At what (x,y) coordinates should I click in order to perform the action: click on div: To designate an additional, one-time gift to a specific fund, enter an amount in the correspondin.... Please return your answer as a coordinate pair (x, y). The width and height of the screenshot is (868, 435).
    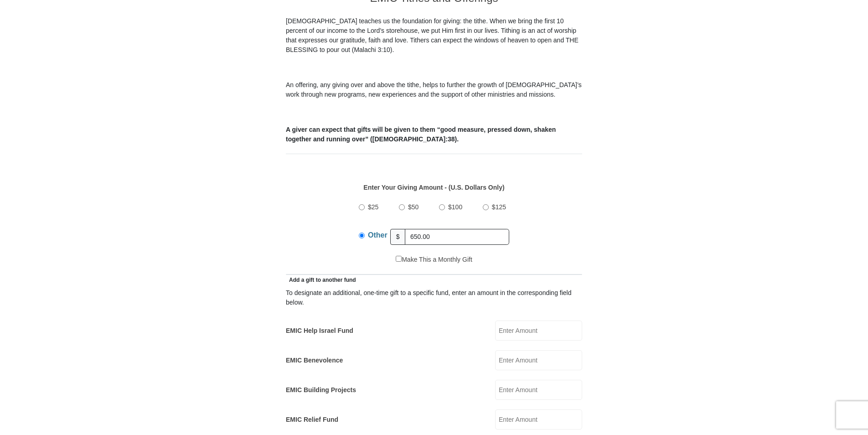
    Looking at the image, I should click on (434, 298).